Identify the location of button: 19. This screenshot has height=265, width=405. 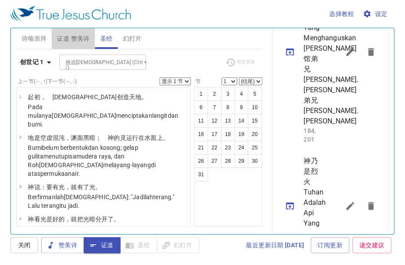
(241, 134).